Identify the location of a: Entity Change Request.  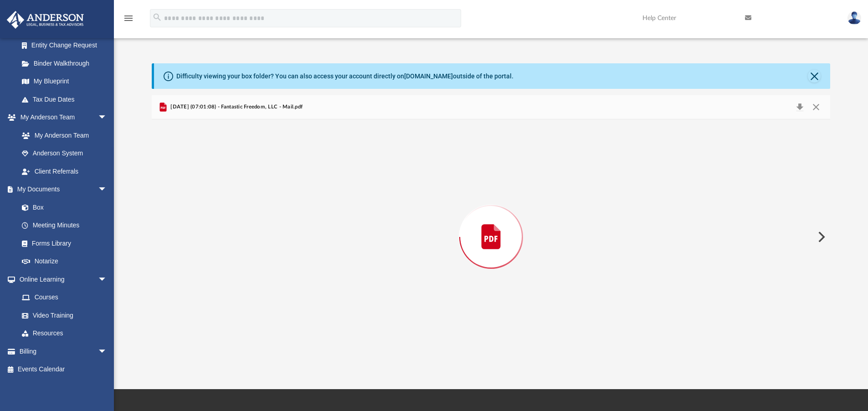
(66, 45).